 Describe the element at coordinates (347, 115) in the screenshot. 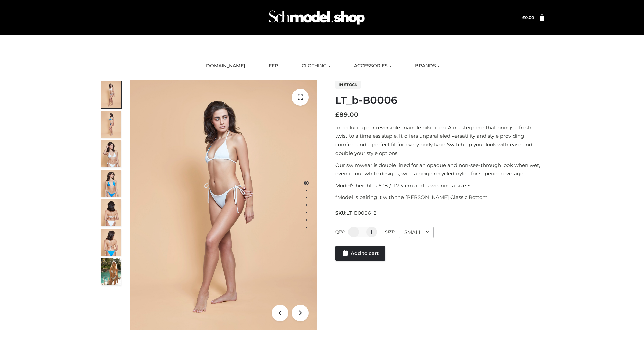

I see `bdi: 89.00` at that location.